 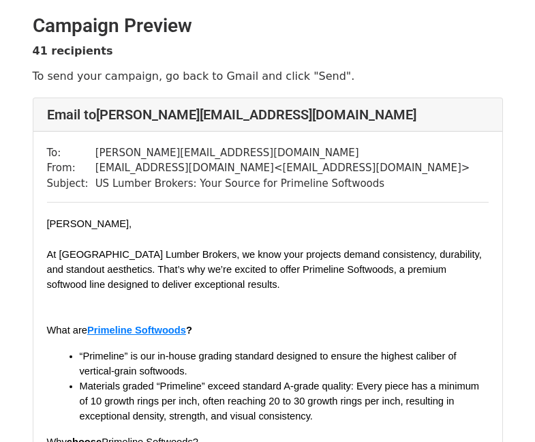 I want to click on h2: Campaign Preview, so click(x=268, y=26).